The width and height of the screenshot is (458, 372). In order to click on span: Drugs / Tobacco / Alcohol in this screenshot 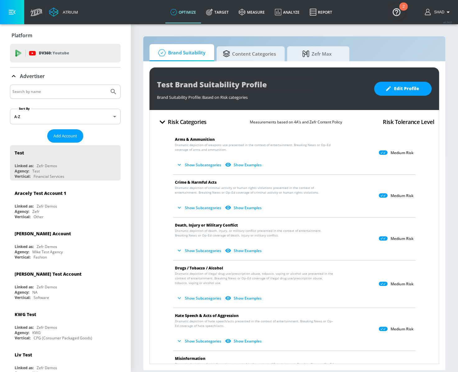, I will do `click(199, 268)`.